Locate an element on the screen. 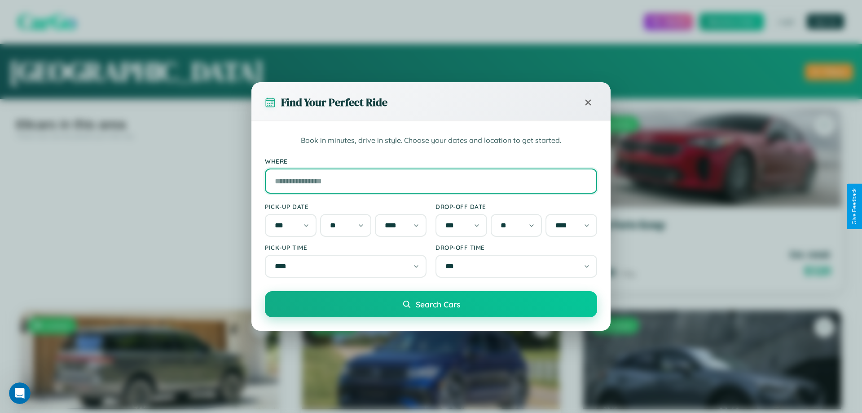 This screenshot has height=413, width=862. label: Pick-up Date is located at coordinates (346, 206).